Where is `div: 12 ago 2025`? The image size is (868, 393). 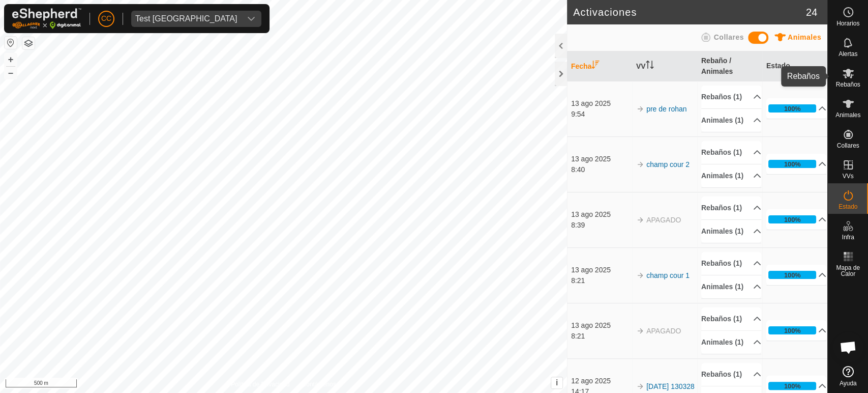
div: 12 ago 2025 is located at coordinates (602, 380).